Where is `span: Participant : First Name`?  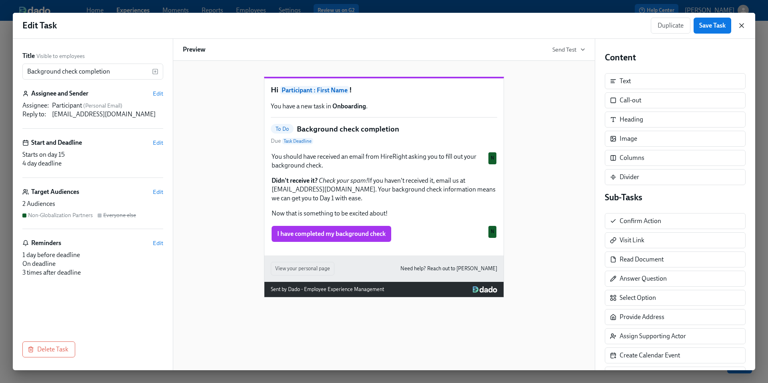
span: Participant : First Name is located at coordinates (314, 90).